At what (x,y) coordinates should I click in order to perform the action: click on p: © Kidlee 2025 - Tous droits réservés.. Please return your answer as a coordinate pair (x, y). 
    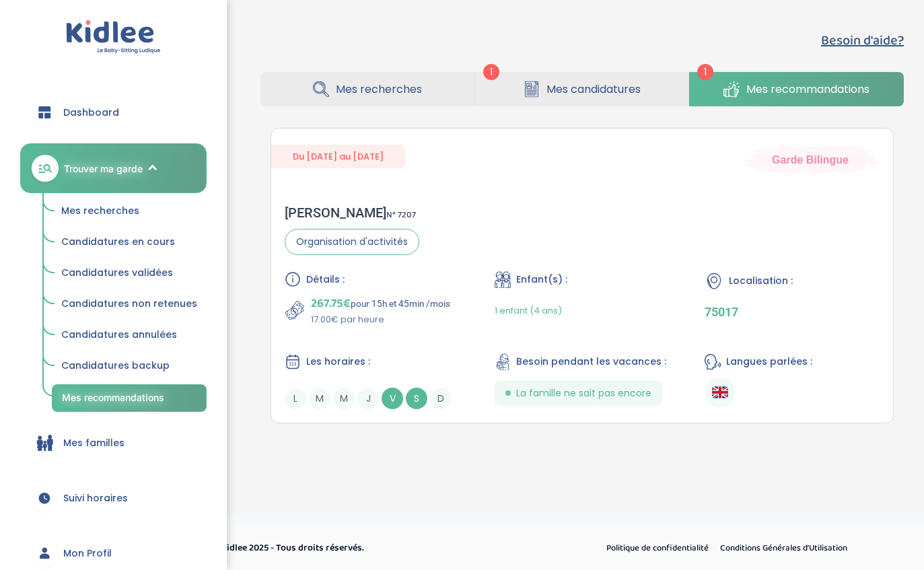
    Looking at the image, I should click on (366, 547).